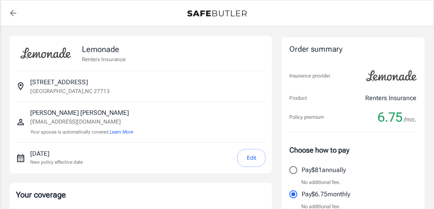 The height and width of the screenshot is (209, 434). What do you see at coordinates (251, 158) in the screenshot?
I see `button: Edit` at bounding box center [251, 158].